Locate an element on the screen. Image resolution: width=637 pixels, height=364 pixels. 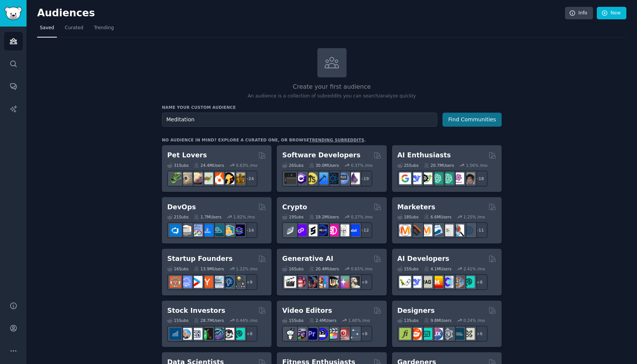
img: StocksAndTrading is located at coordinates (218, 334).